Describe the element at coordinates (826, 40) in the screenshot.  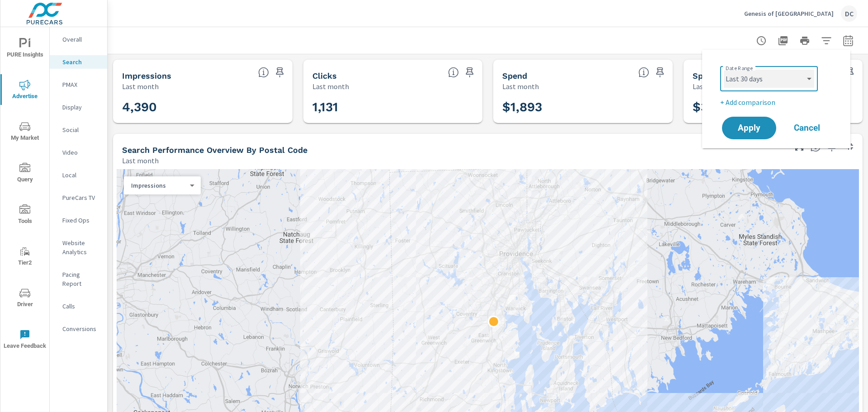
I see `button: Apply Filters` at that location.